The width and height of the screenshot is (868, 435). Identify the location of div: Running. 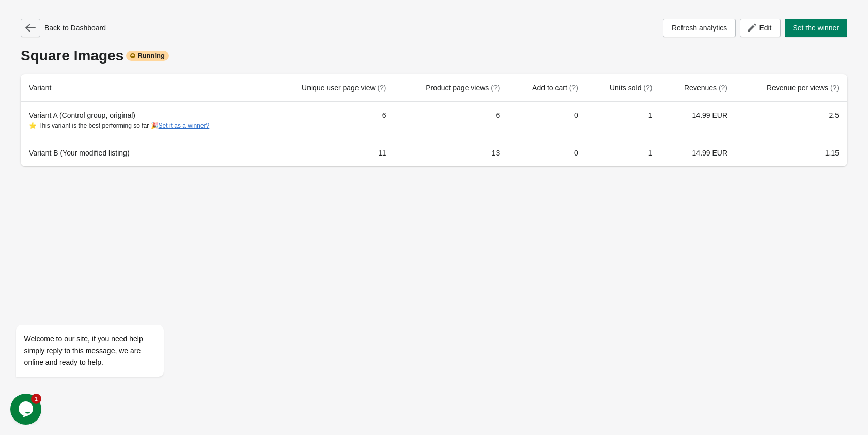
(147, 56).